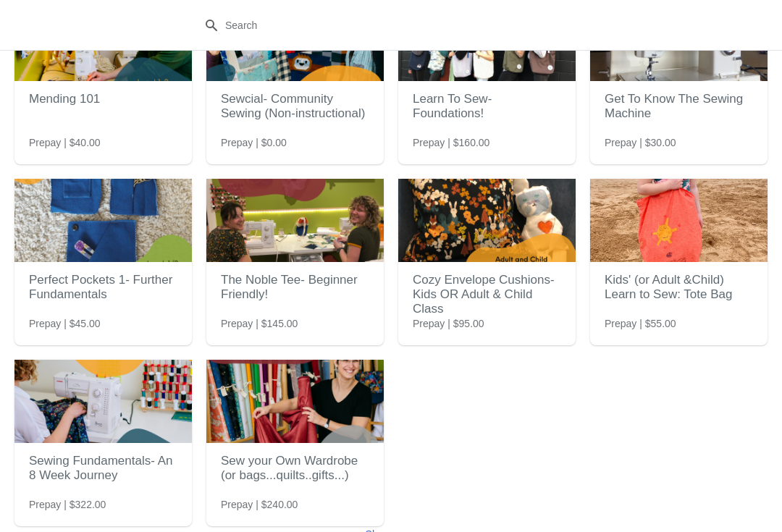  Describe the element at coordinates (260, 504) in the screenshot. I see `span: Prepay | $240.00` at that location.